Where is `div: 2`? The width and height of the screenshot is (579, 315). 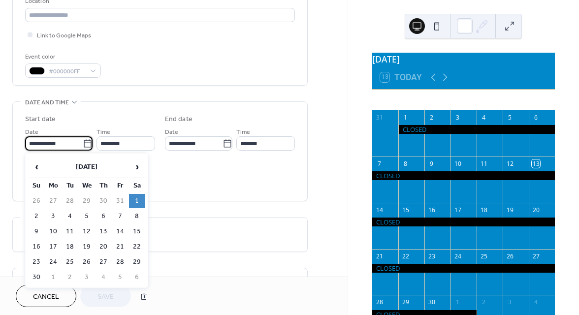 div: 2 is located at coordinates (483, 302).